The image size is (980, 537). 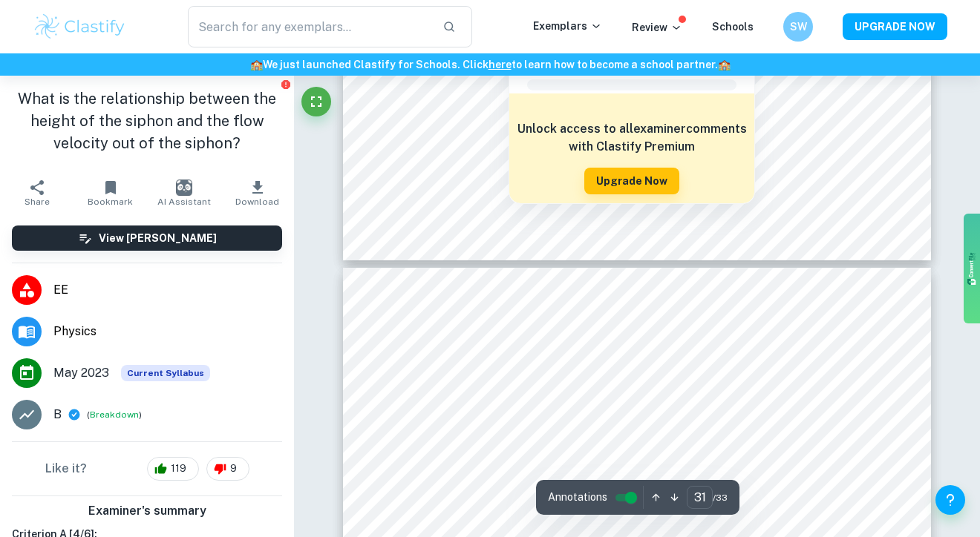 I want to click on h6: SW, so click(x=798, y=27).